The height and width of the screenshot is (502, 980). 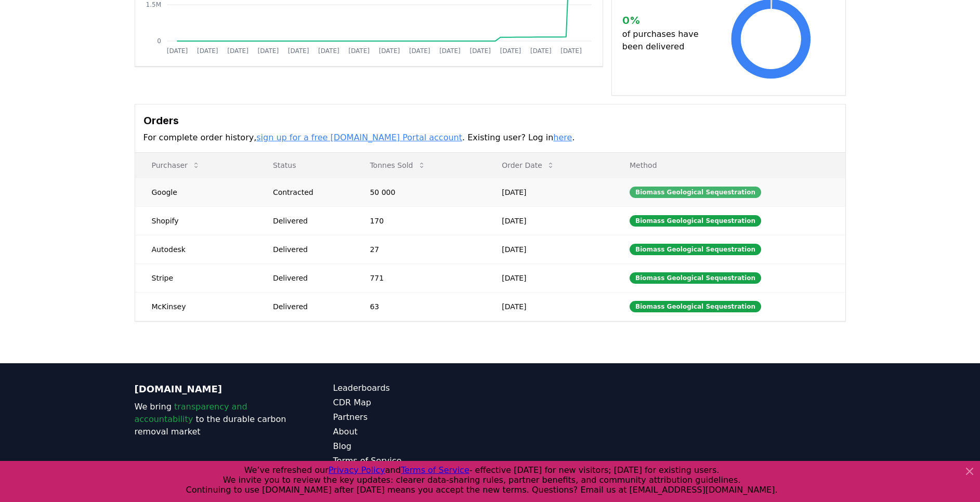 I want to click on td: McKinsey, so click(x=195, y=307).